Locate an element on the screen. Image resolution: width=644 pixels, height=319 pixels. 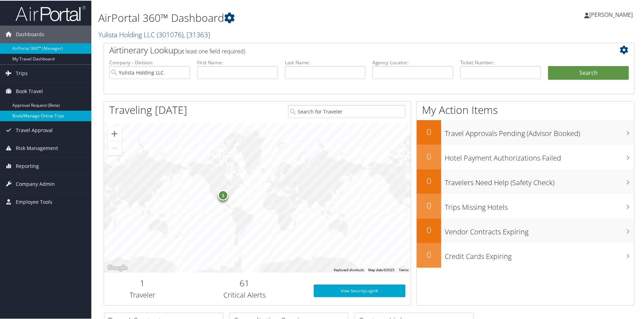
img: Google is located at coordinates (117, 267).